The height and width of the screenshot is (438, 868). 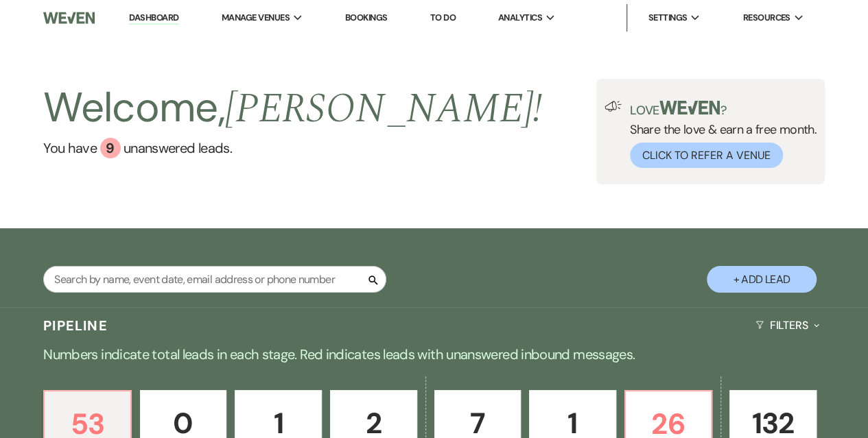 I want to click on a: You have 9 unanswered leads., so click(x=292, y=148).